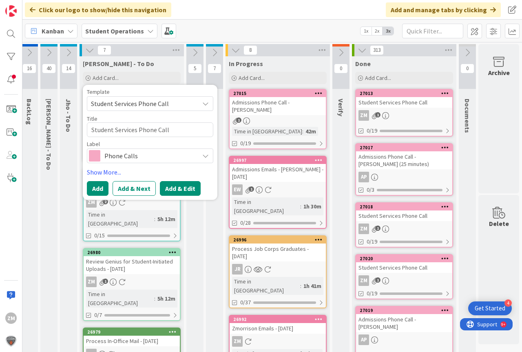 This screenshot has height=352, width=522. What do you see at coordinates (376, 31) in the screenshot?
I see `span: 2x` at bounding box center [376, 31].